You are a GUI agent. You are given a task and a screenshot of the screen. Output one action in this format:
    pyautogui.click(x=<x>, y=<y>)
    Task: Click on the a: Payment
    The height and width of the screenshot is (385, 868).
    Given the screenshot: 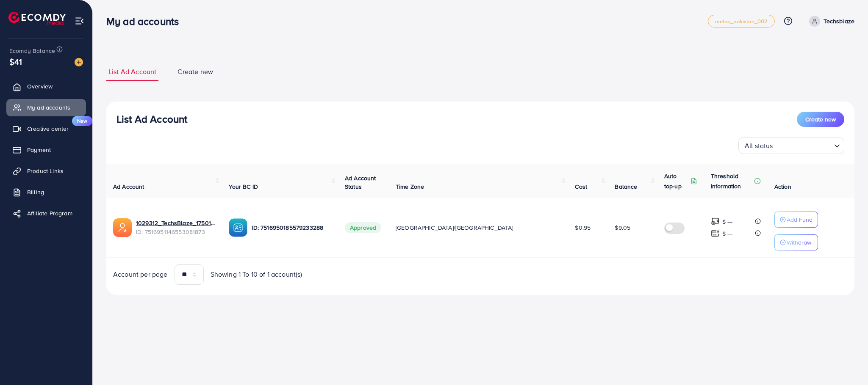 What is the action you would take?
    pyautogui.click(x=46, y=150)
    